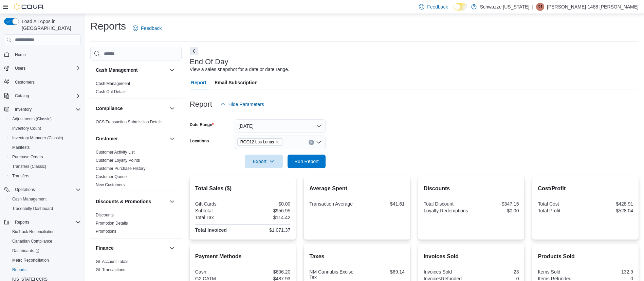  I want to click on span: Customer Purchase History, so click(121, 169).